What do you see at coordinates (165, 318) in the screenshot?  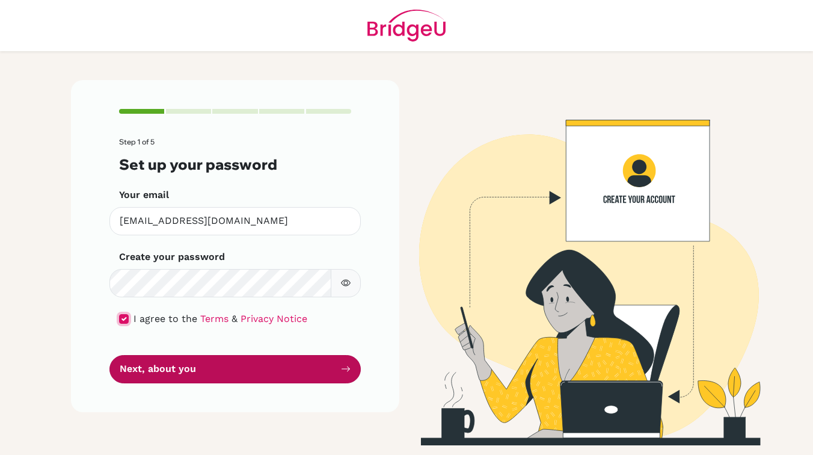 I see `span: I agree to the` at bounding box center [165, 318].